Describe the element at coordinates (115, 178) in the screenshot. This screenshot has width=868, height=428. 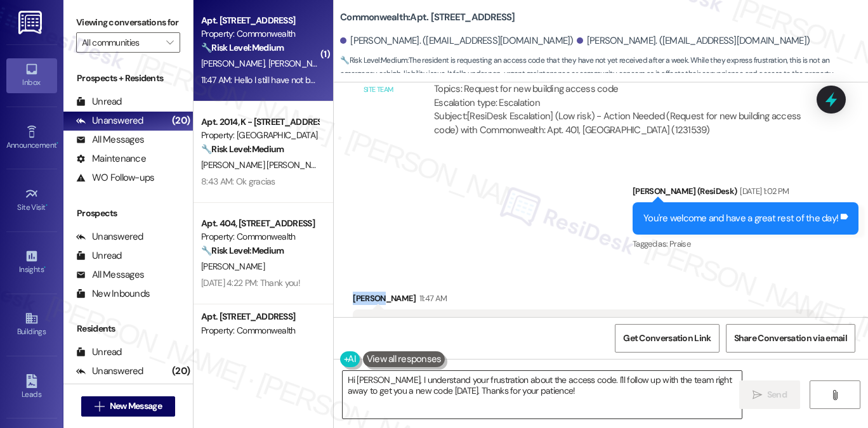
I see `div: WO Follow-ups` at that location.